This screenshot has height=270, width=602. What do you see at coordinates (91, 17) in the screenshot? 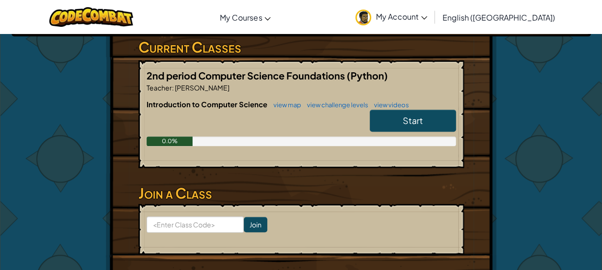
I see `a: CodeCombat logo` at bounding box center [91, 17].